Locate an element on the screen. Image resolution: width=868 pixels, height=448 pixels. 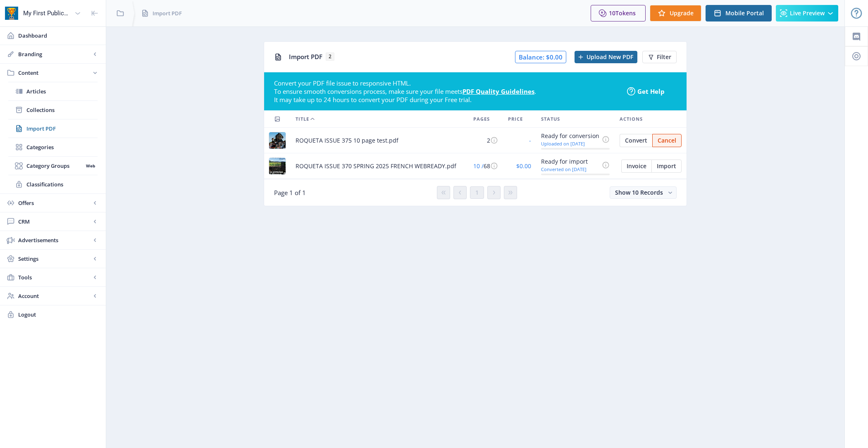
span: Mobile Portal is located at coordinates (745, 13).